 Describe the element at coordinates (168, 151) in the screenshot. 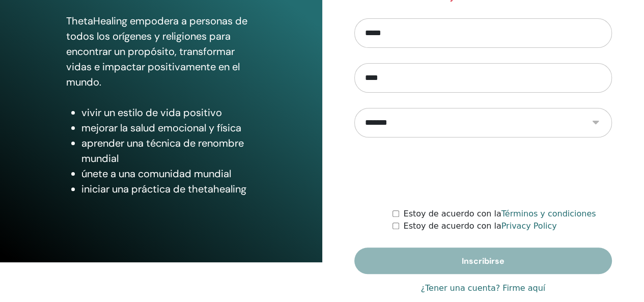

I see `li: aprender una técnica de renombre mundial` at that location.